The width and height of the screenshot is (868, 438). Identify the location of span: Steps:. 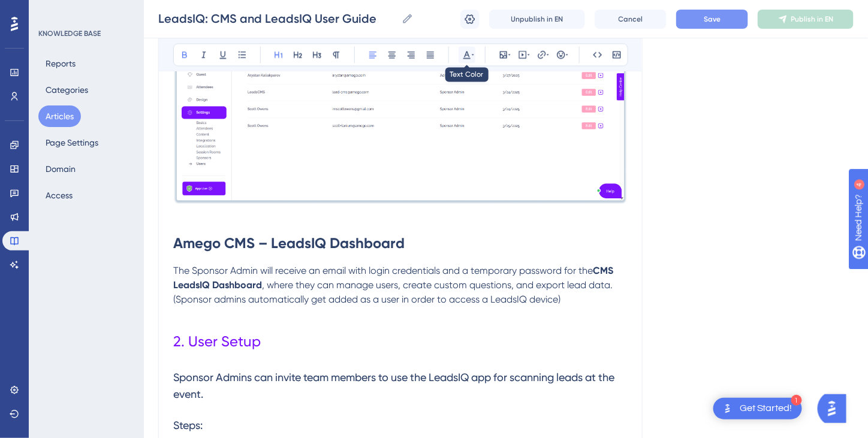
(187, 425).